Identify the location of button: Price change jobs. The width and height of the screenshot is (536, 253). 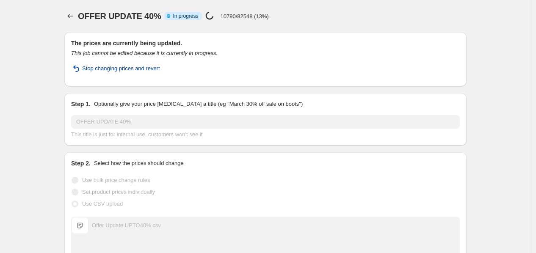
(70, 16).